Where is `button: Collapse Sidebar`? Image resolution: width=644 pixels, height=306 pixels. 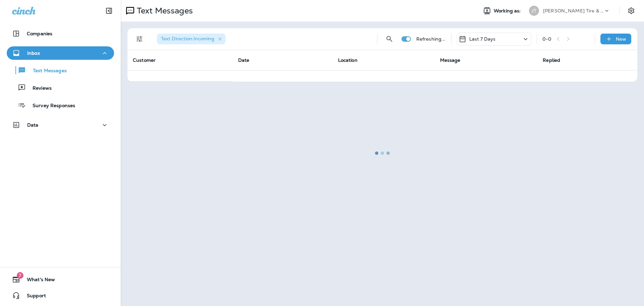
button: Collapse Sidebar is located at coordinates (109, 11).